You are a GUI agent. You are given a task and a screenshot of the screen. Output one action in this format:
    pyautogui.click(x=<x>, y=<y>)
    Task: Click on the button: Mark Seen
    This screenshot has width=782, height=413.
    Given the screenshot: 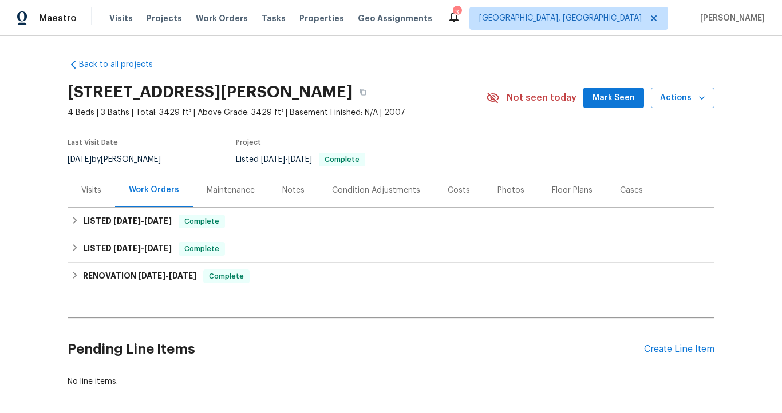 What is the action you would take?
    pyautogui.click(x=613, y=98)
    